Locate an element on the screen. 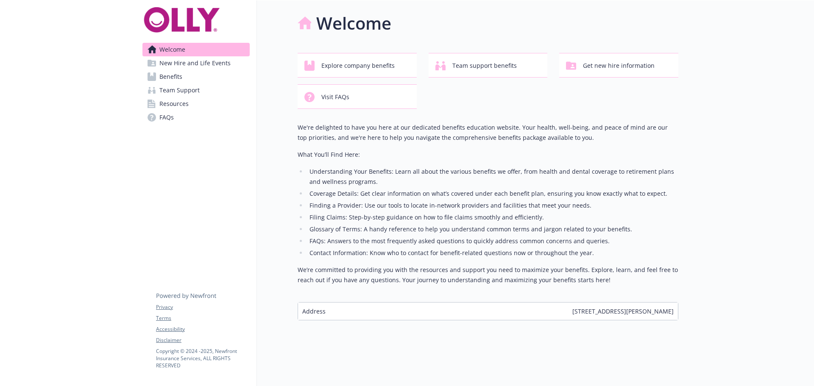 The height and width of the screenshot is (386, 814). span: Explore company benefits is located at coordinates (358, 66).